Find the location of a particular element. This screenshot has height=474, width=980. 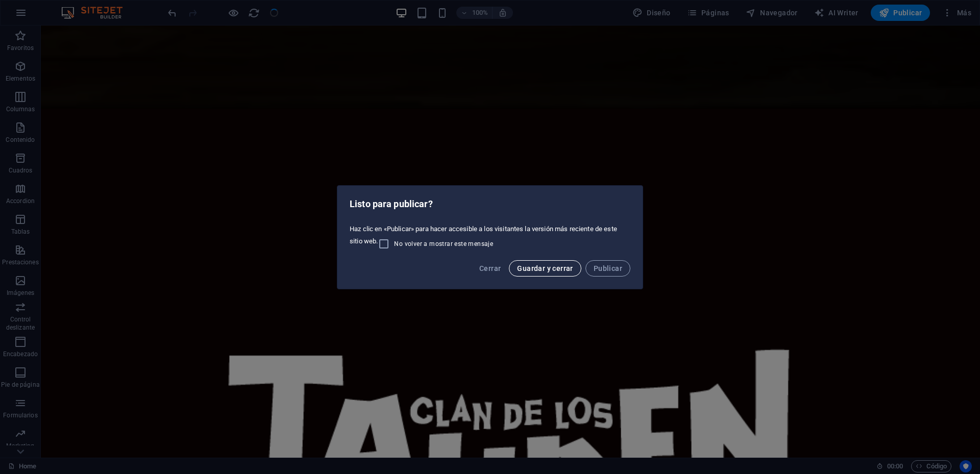

button: Guardar y cerrar is located at coordinates (545, 268).